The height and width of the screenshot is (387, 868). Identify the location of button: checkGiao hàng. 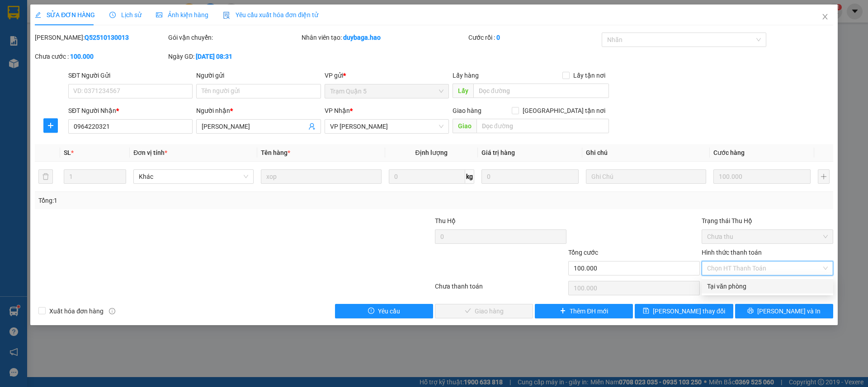
(484, 311).